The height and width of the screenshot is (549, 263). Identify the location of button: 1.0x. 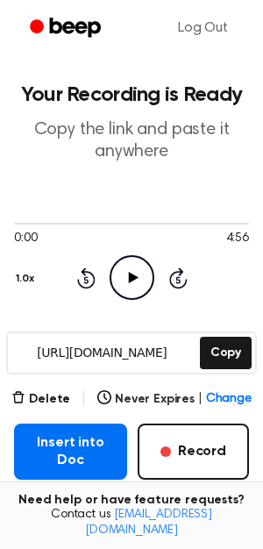
(27, 279).